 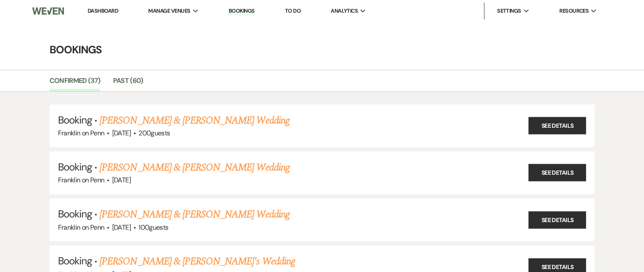 What do you see at coordinates (75, 83) in the screenshot?
I see `a: Confirmed (37)` at bounding box center [75, 83].